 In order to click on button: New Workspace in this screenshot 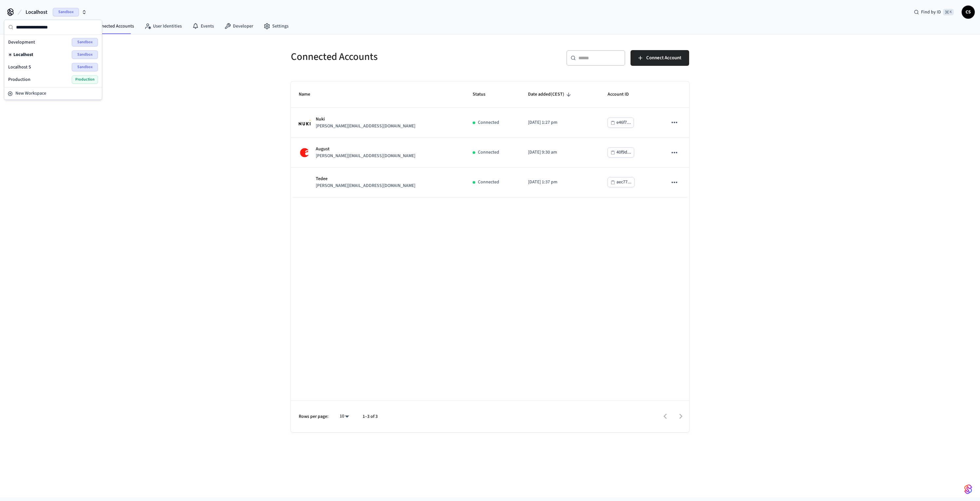, I will do `click(53, 93)`.